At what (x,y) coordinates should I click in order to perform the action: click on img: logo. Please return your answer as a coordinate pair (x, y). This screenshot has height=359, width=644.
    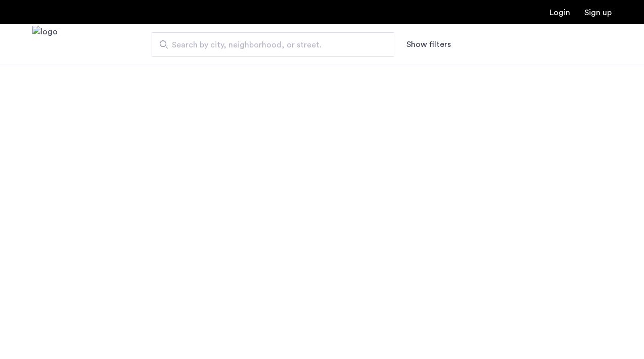
    Looking at the image, I should click on (45, 44).